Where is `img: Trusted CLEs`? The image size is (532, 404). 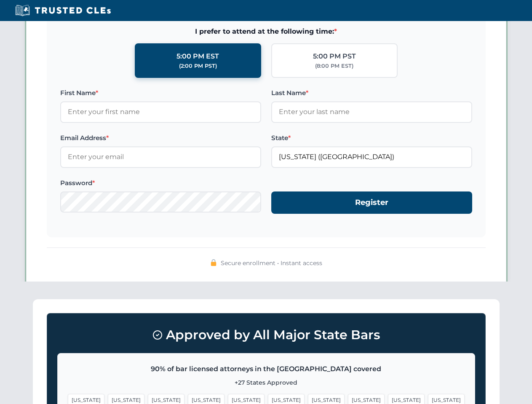 img: Trusted CLEs is located at coordinates (63, 10).